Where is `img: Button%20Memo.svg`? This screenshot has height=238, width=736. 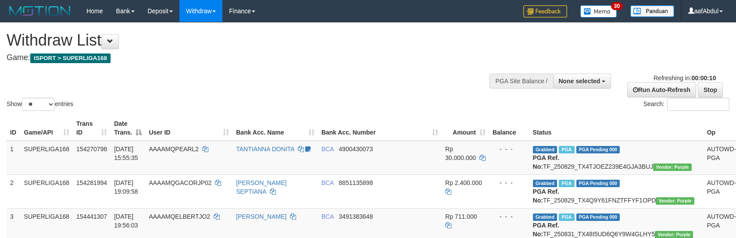 img: Button%20Memo.svg is located at coordinates (599, 11).